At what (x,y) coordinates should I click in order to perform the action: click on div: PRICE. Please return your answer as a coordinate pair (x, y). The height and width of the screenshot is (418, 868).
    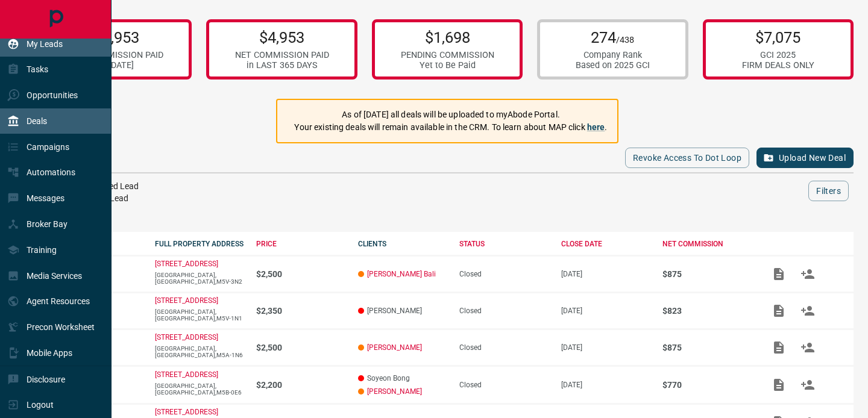
    Looking at the image, I should click on (301, 244).